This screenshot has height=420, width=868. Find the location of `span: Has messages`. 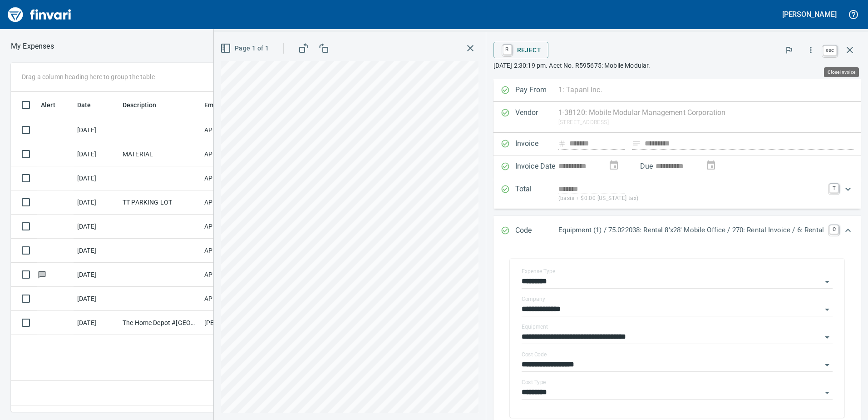

span: Has messages is located at coordinates (42, 274).